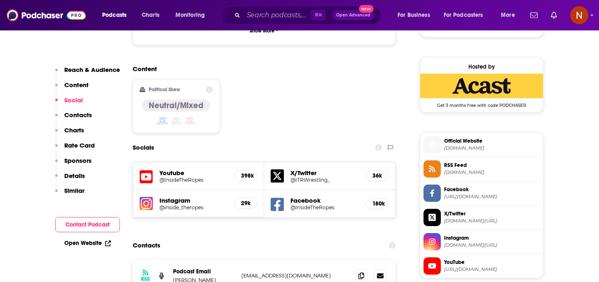 This screenshot has width=599, height=282. I want to click on span: YouTube, so click(492, 263).